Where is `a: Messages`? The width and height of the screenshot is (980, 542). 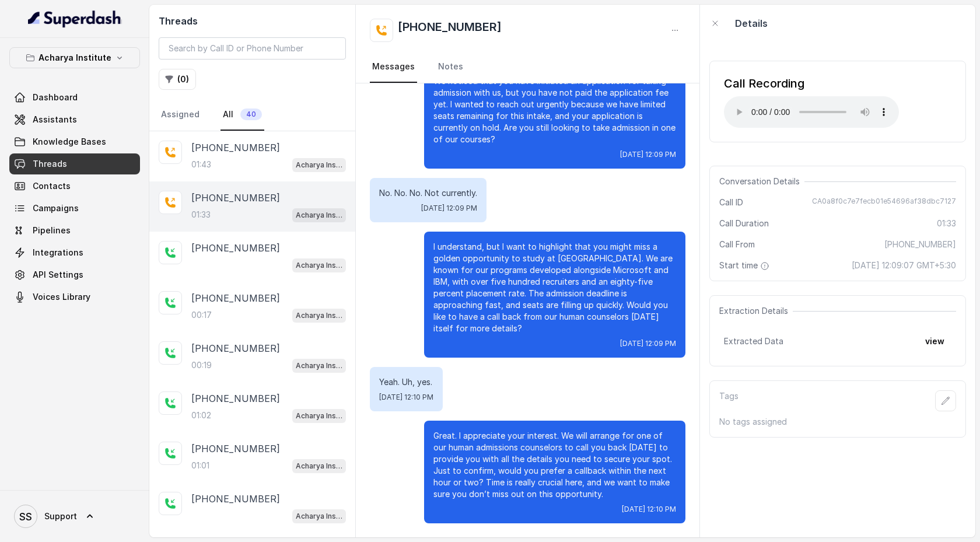
a: Messages is located at coordinates (393, 67).